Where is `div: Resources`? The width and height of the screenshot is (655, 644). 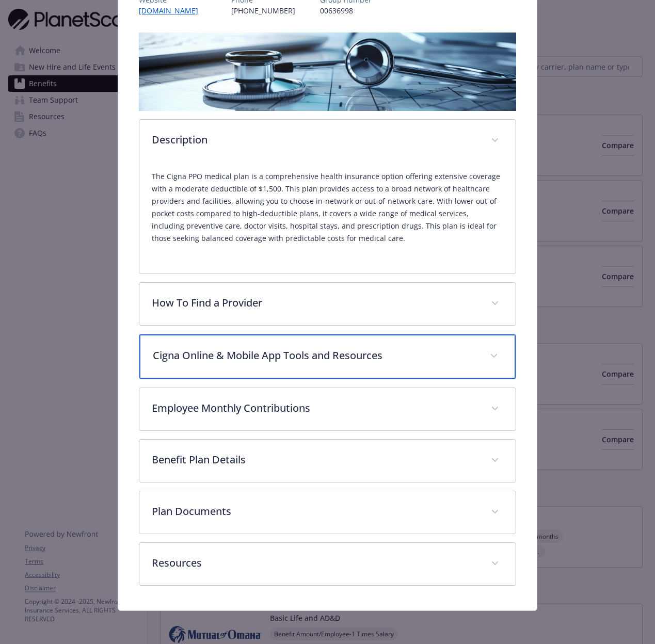
div: Resources is located at coordinates (327, 564).